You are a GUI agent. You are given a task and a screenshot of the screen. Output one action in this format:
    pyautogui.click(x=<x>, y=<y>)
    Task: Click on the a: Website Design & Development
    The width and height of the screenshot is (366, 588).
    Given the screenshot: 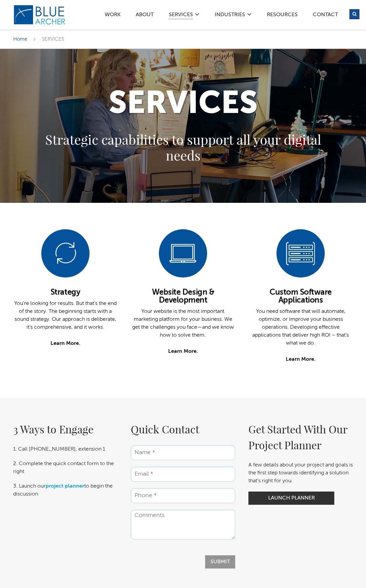 What is the action you would take?
    pyautogui.click(x=183, y=296)
    